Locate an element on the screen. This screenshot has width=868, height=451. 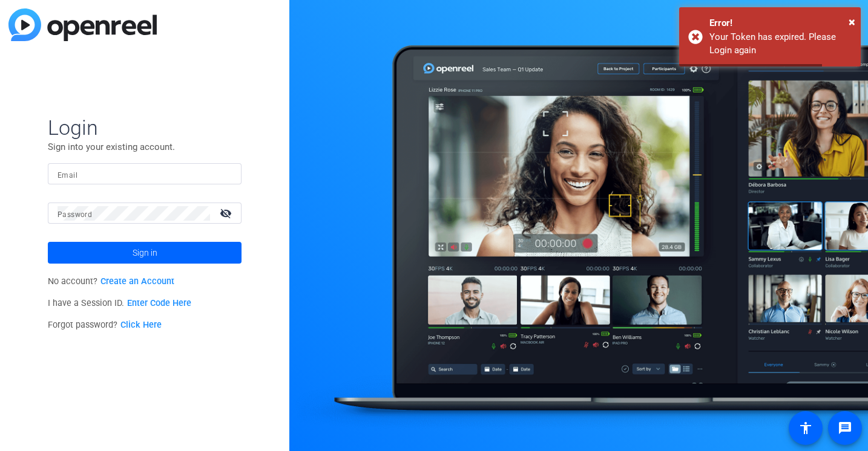
button: Close is located at coordinates (851, 22).